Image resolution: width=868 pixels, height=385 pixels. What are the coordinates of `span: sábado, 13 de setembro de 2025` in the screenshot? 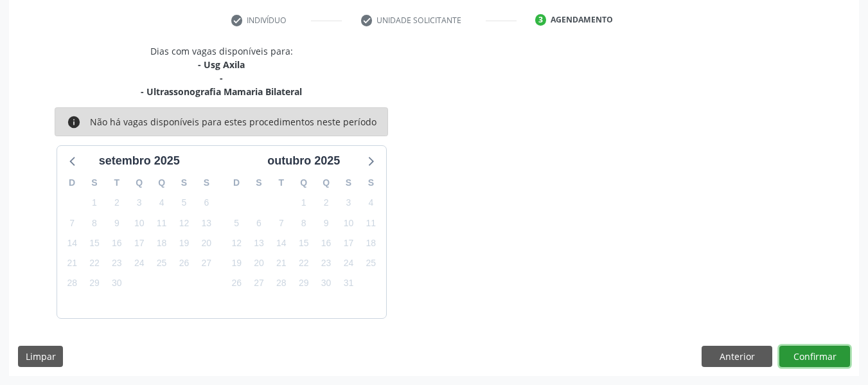 It's located at (207, 223).